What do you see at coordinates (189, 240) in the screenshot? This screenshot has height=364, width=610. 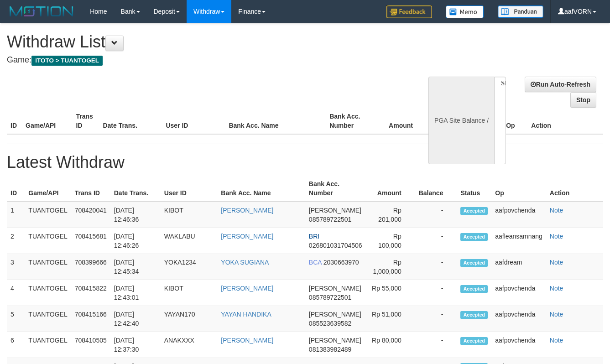 I see `td: WAKLABU` at bounding box center [189, 240].